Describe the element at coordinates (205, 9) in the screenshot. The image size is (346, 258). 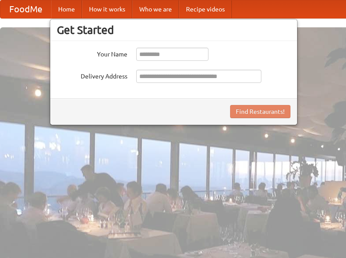
I see `a: Recipe videos` at that location.